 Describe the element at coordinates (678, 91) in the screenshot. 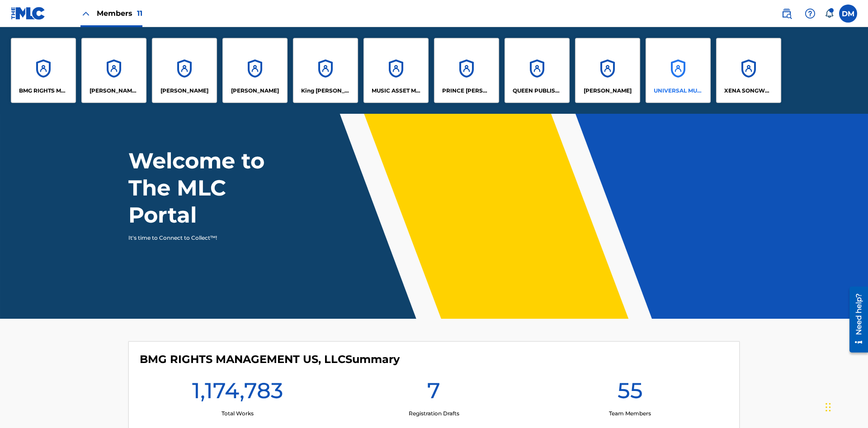

I see `p: UNIVERSAL MUSIC PUB GROUP` at that location.